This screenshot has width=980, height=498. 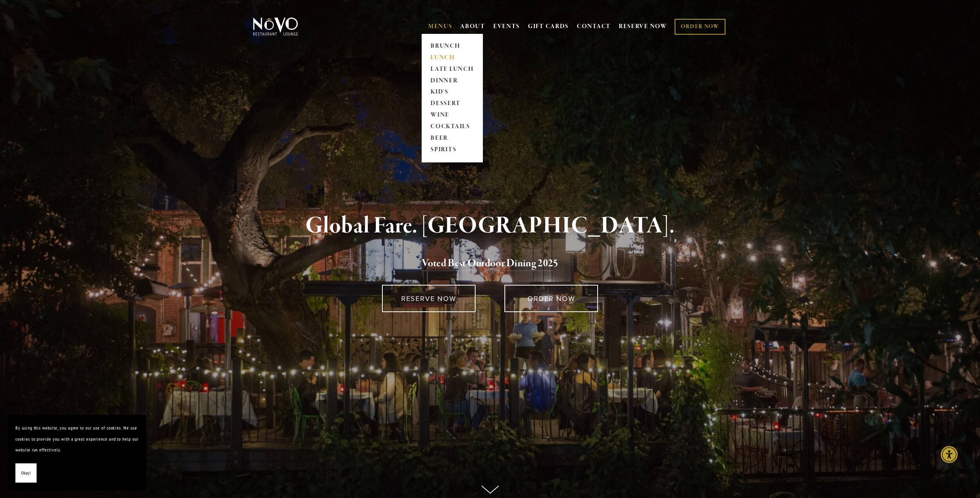 I want to click on div: Accessibility Menu, so click(x=949, y=454).